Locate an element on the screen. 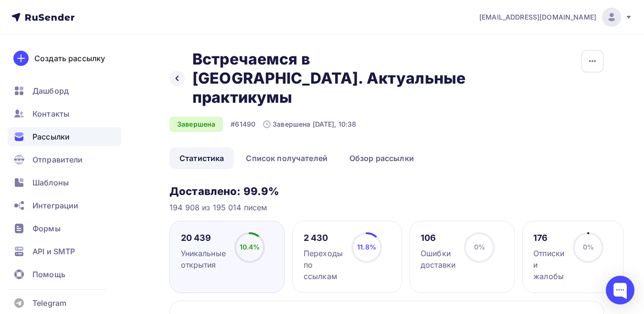  div: 20 439 is located at coordinates (203, 238).